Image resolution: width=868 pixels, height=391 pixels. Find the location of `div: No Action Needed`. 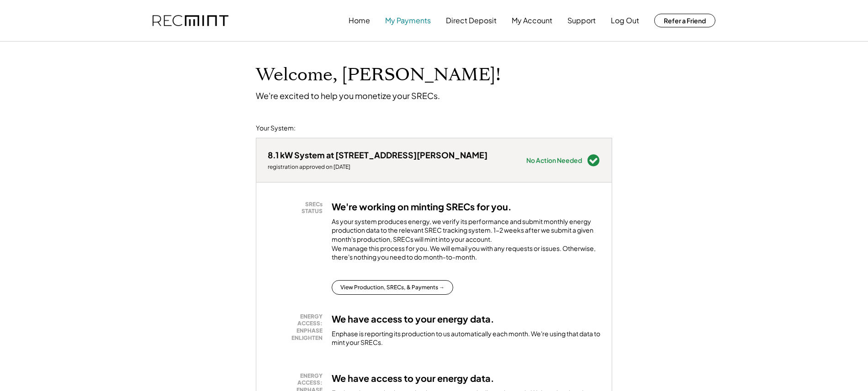

div: No Action Needed is located at coordinates (554, 160).